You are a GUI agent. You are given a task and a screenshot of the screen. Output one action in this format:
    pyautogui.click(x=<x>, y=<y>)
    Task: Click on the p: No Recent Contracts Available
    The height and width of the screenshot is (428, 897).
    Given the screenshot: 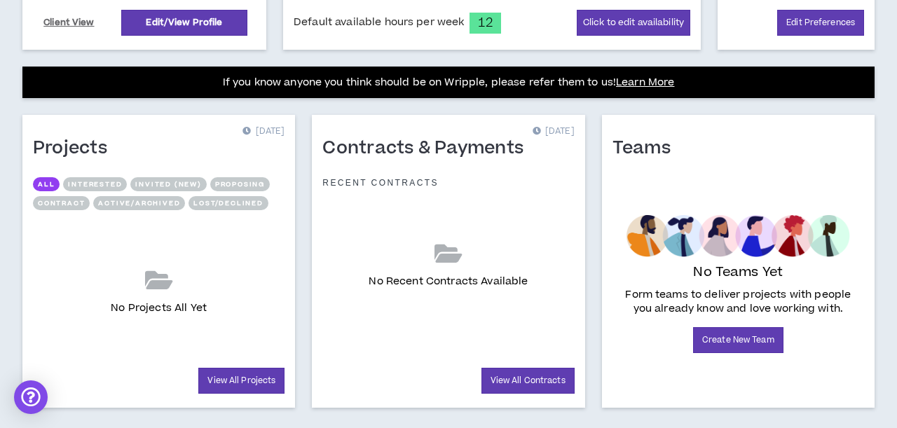 What is the action you would take?
    pyautogui.click(x=448, y=282)
    